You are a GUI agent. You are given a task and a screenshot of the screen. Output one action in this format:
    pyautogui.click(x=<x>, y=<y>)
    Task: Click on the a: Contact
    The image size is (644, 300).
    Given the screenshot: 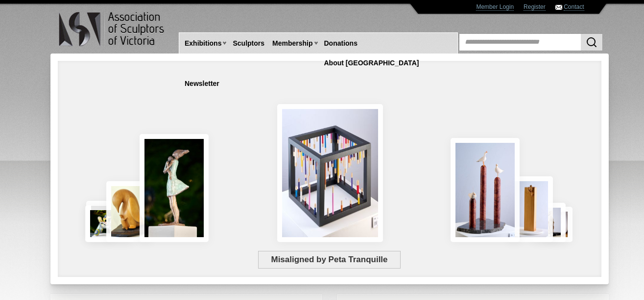 What is the action you would take?
    pyautogui.click(x=574, y=7)
    